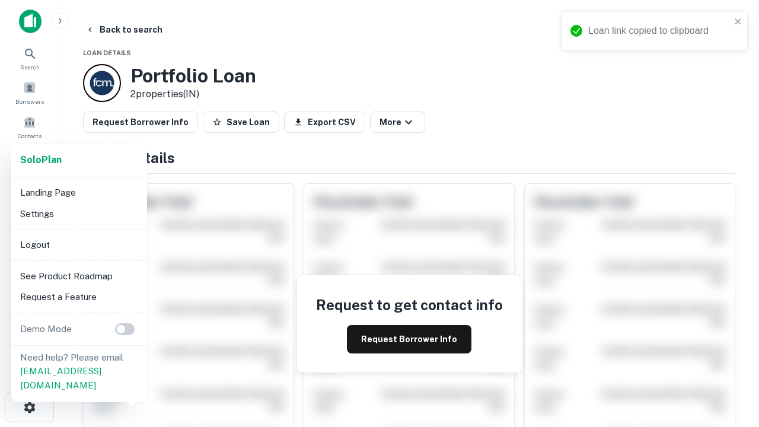 Image resolution: width=759 pixels, height=427 pixels. I want to click on li: Settings, so click(79, 214).